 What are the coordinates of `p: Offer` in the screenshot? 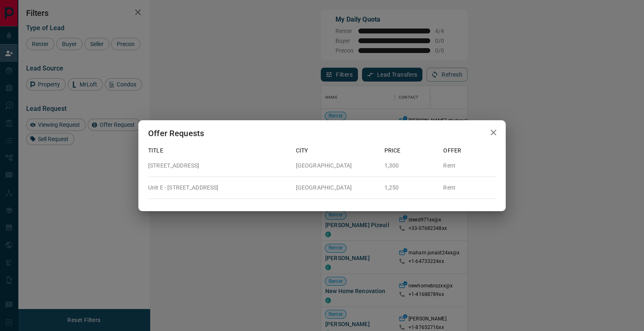 It's located at (470, 150).